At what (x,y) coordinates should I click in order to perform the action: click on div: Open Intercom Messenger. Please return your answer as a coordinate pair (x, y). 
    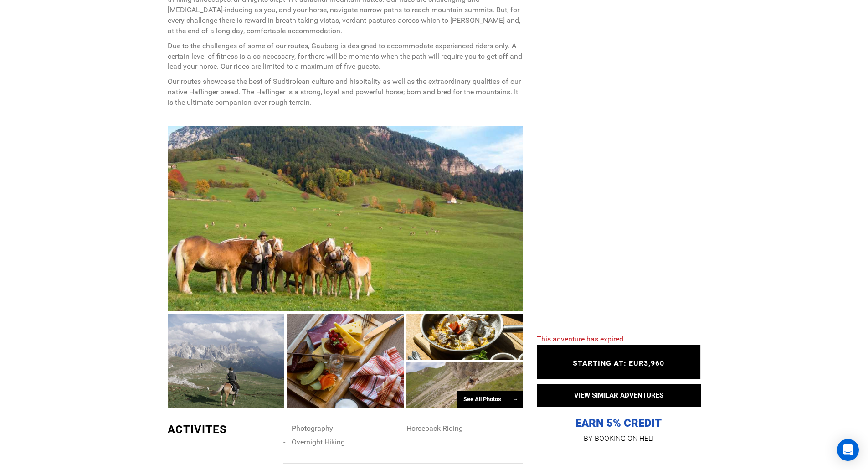
    Looking at the image, I should click on (848, 450).